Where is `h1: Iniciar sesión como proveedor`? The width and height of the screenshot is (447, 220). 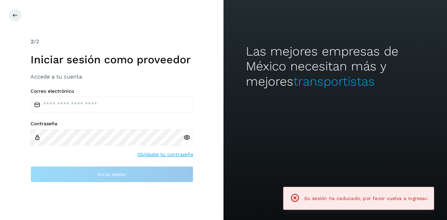 h1: Iniciar sesión como proveedor is located at coordinates (112, 60).